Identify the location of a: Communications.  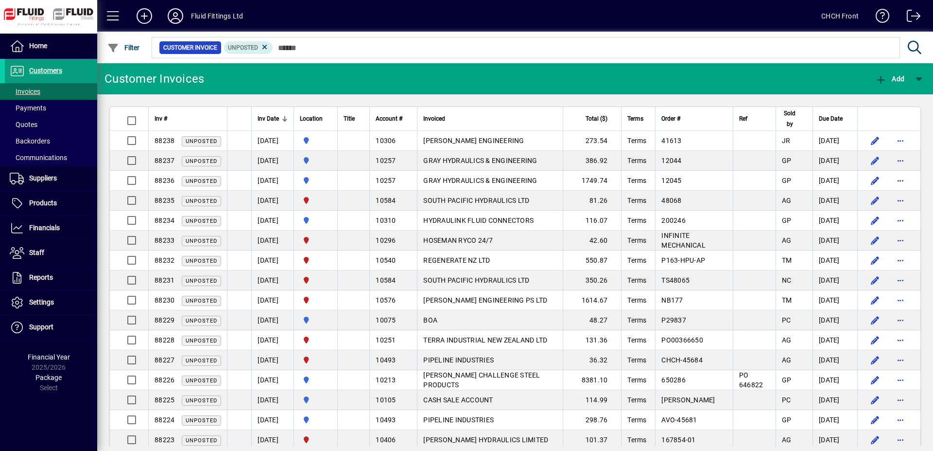
(51, 157).